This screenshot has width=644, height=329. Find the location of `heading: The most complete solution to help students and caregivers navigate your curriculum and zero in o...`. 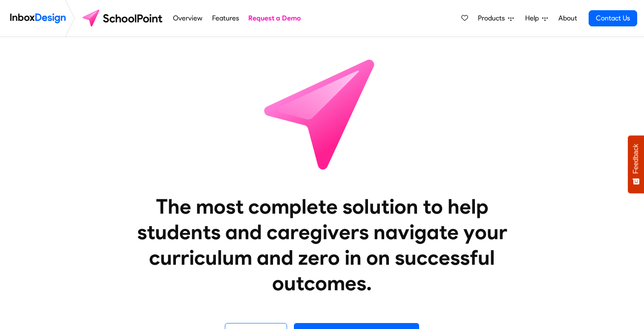

heading: The most complete solution to help students and caregivers navigate your curriculum and zero in o... is located at coordinates (322, 245).